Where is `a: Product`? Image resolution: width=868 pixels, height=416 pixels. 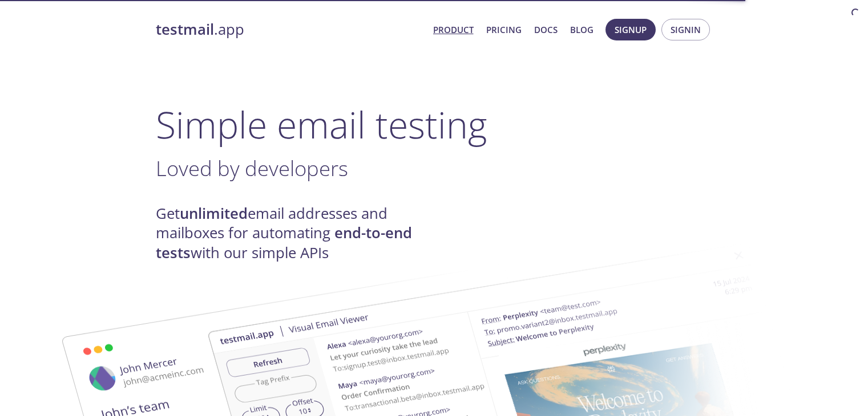 a: Product is located at coordinates (453, 30).